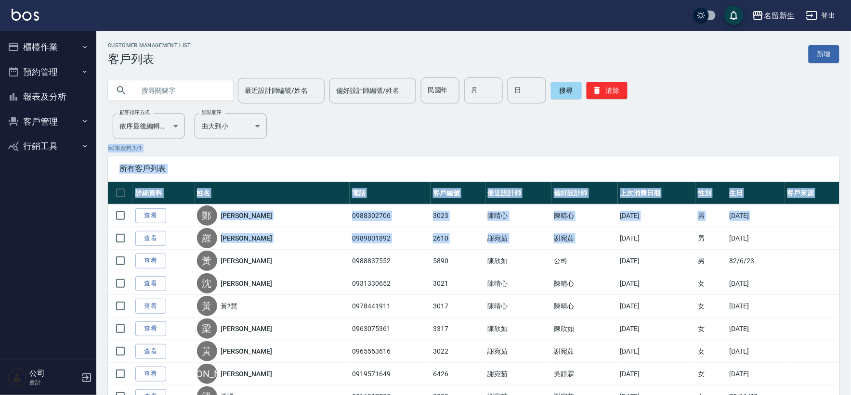  What do you see at coordinates (458, 261) in the screenshot?
I see `td: 5890` at bounding box center [458, 261].